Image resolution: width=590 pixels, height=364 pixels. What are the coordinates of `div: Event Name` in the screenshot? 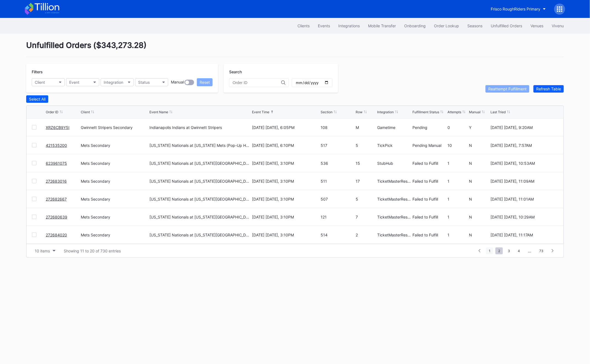 It's located at (159, 112).